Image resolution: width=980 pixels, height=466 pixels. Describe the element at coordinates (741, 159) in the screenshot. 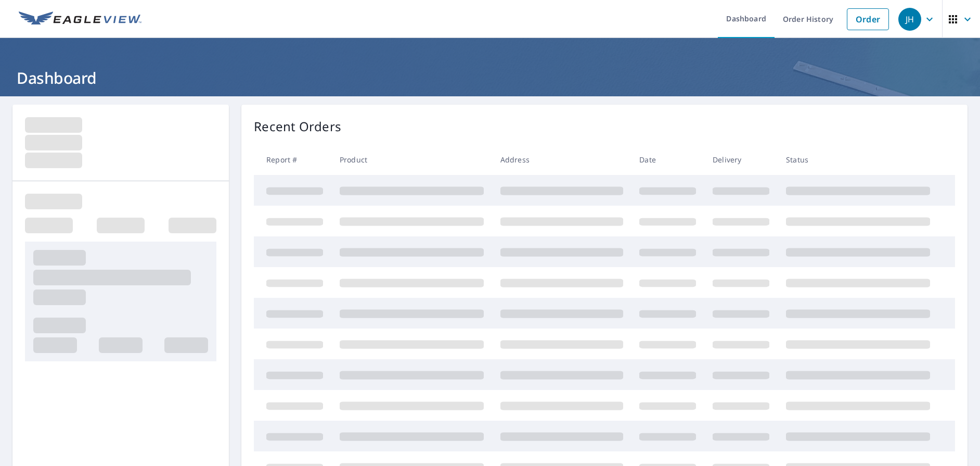

I see `th: Delivery` at that location.